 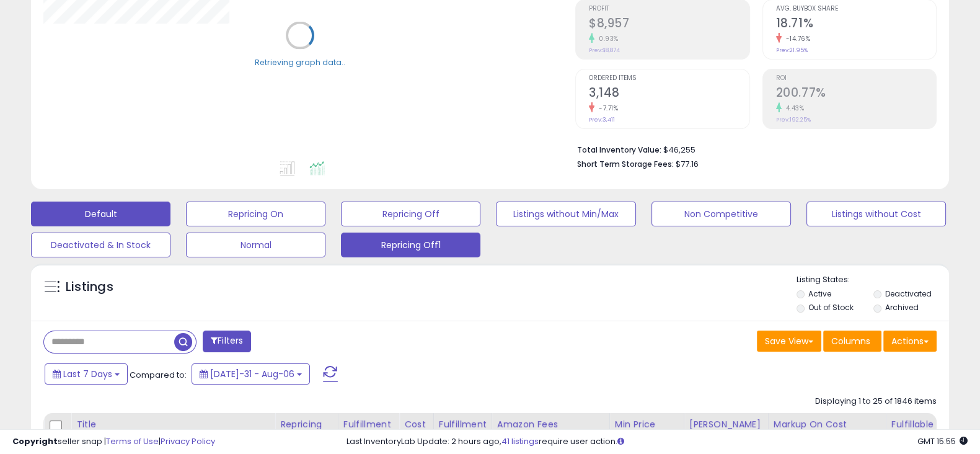 What do you see at coordinates (669, 94) in the screenshot?
I see `h2: 3,148` at bounding box center [669, 94].